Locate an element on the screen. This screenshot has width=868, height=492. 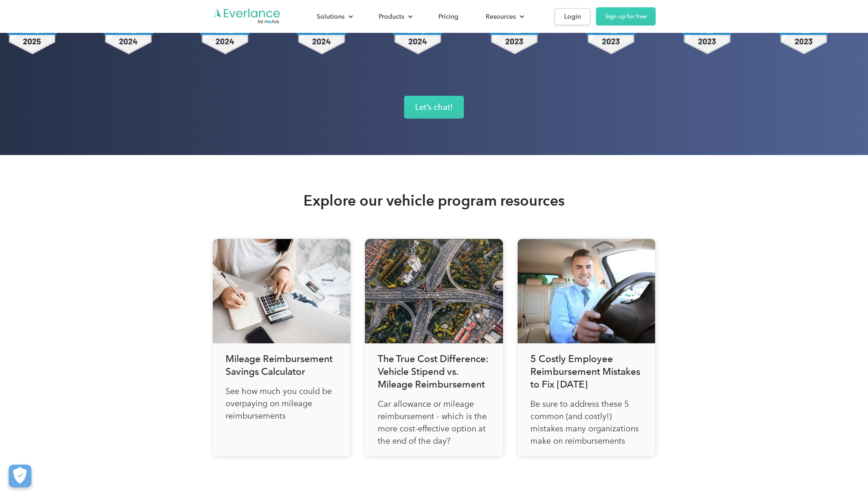
input: Submit is located at coordinates (90, 64).